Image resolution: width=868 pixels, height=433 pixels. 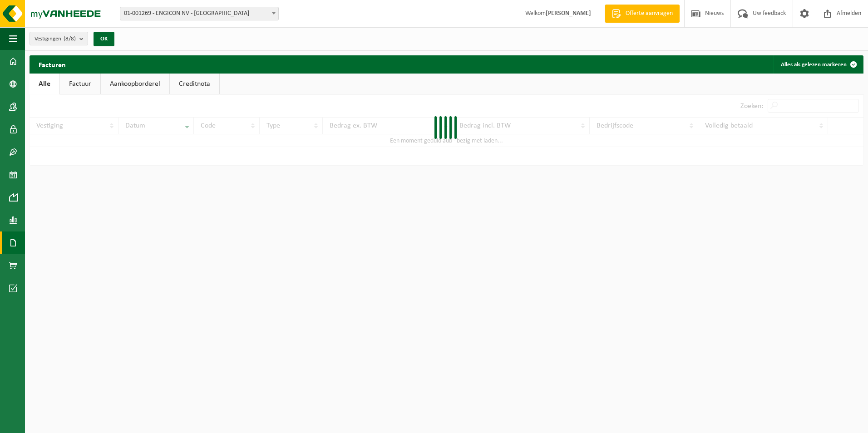 What do you see at coordinates (649, 13) in the screenshot?
I see `span: Offerte aanvragen` at bounding box center [649, 13].